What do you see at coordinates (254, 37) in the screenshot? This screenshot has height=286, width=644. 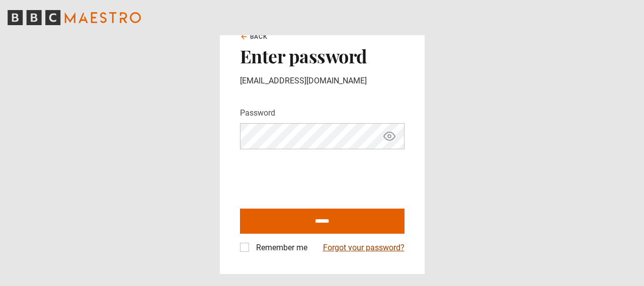 I see `a: Back` at bounding box center [254, 37].